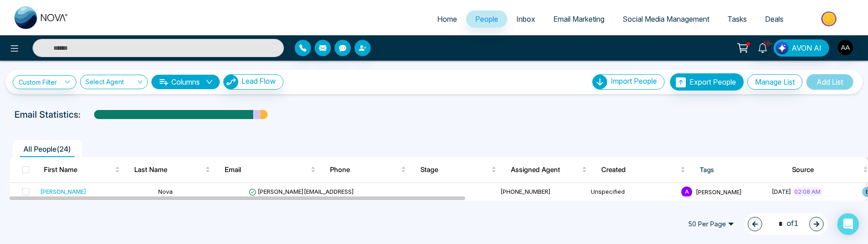  I want to click on button: Manage List, so click(775, 82).